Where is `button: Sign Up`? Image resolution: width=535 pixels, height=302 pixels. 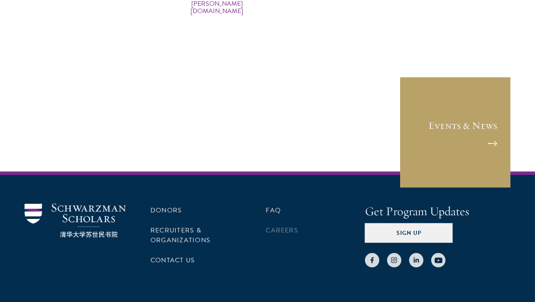 button: Sign Up is located at coordinates (409, 233).